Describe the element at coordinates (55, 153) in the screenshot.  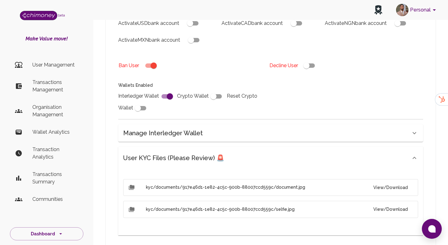
I see `p: Transaction Analytics` at that location.